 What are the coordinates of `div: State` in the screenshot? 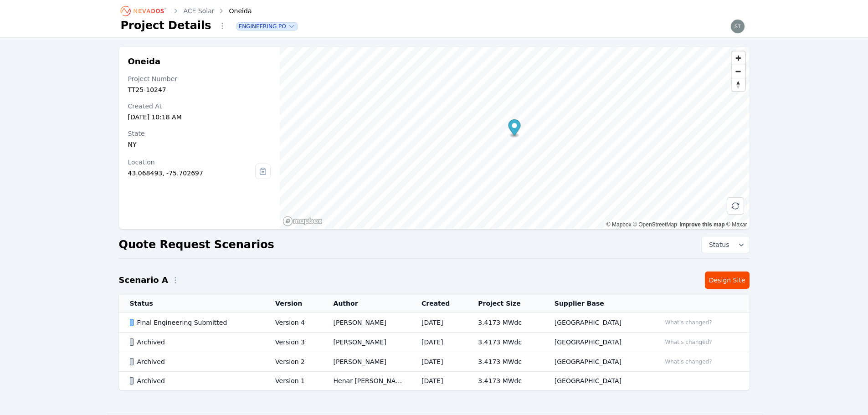 It's located at (199, 133).